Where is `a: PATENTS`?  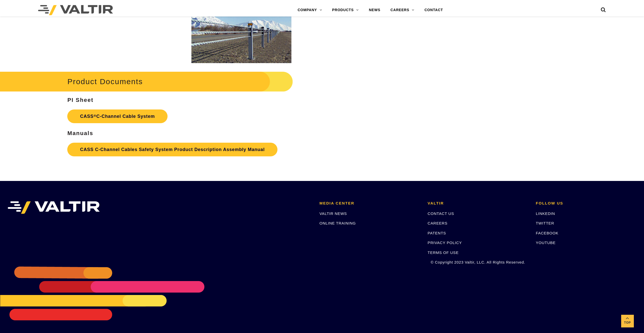
a: PATENTS is located at coordinates (437, 233).